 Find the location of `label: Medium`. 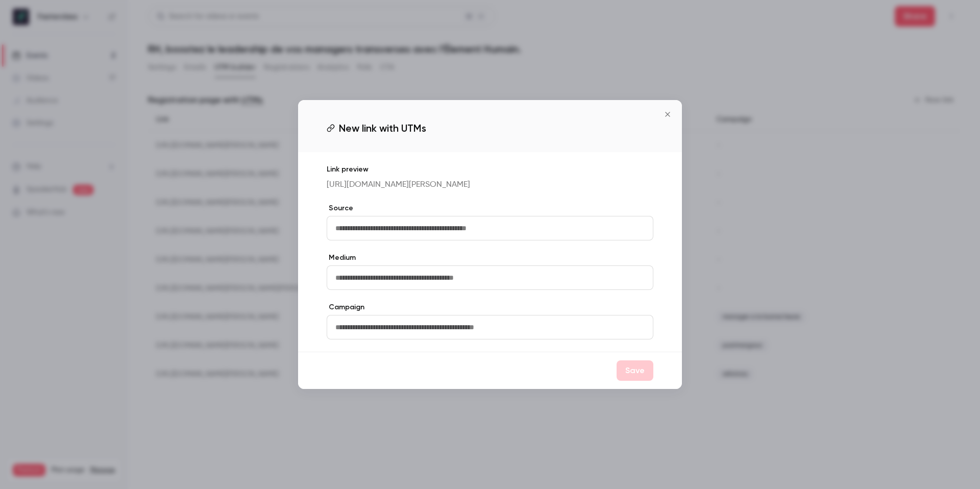

label: Medium is located at coordinates (490, 258).